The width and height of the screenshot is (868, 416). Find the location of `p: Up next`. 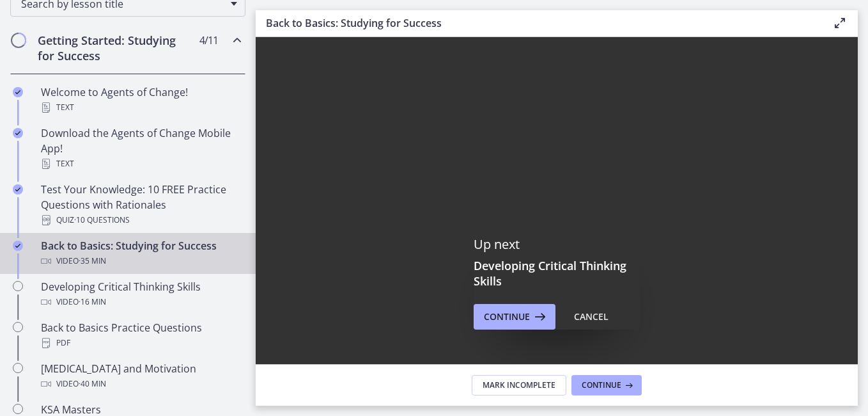

p: Up next is located at coordinates (557, 244).